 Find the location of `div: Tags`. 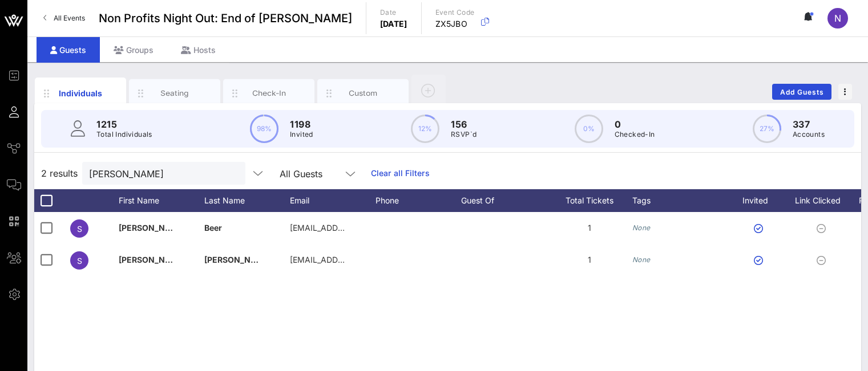

div: Tags is located at coordinates (681, 201).